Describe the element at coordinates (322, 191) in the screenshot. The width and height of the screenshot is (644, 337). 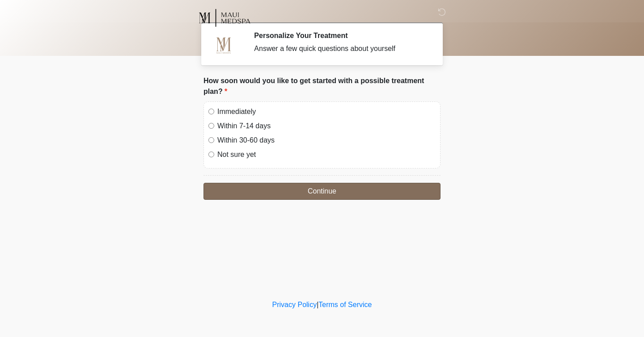
I see `button: Continue` at that location.